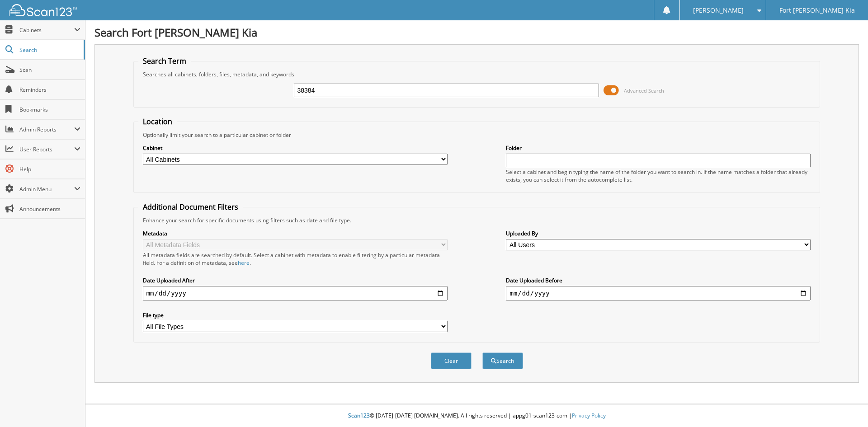 This screenshot has height=427, width=868. I want to click on span: Search, so click(49, 50).